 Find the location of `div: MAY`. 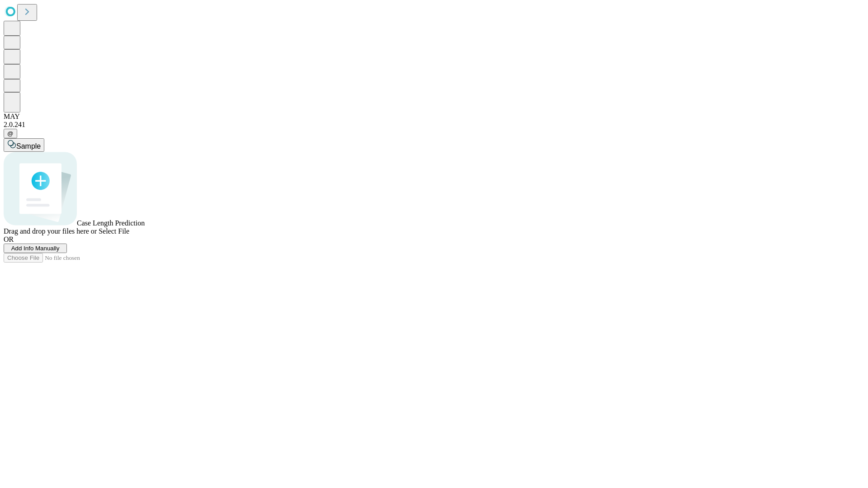

div: MAY is located at coordinates (434, 117).